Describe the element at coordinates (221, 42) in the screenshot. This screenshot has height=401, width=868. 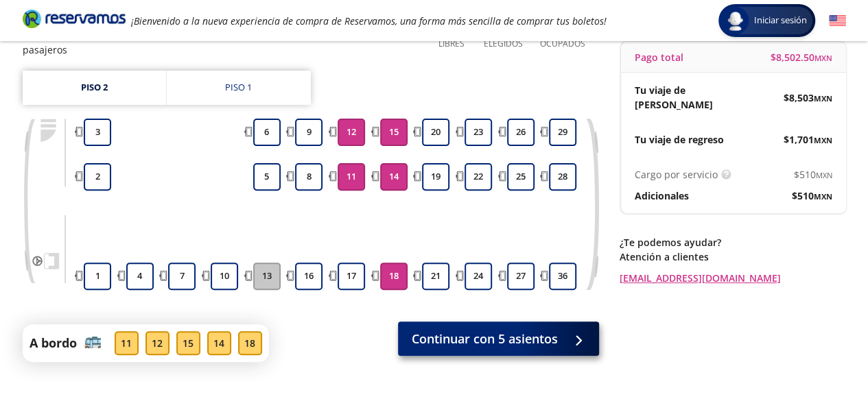
I see `p: Elige los asientos que necesites, en seguida te solicitaremos los datos de los pasajeros` at that location.